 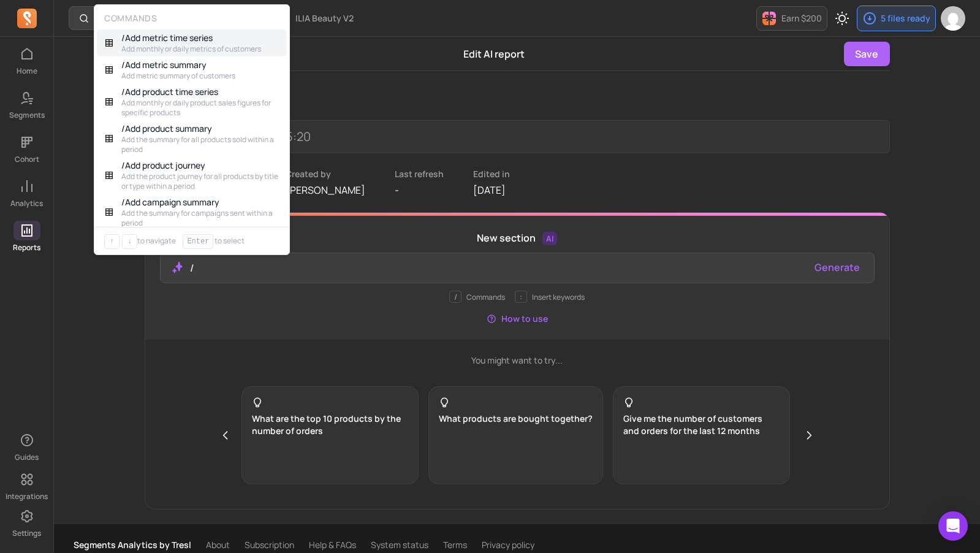 I want to click on a: Help & FAQs, so click(x=332, y=545).